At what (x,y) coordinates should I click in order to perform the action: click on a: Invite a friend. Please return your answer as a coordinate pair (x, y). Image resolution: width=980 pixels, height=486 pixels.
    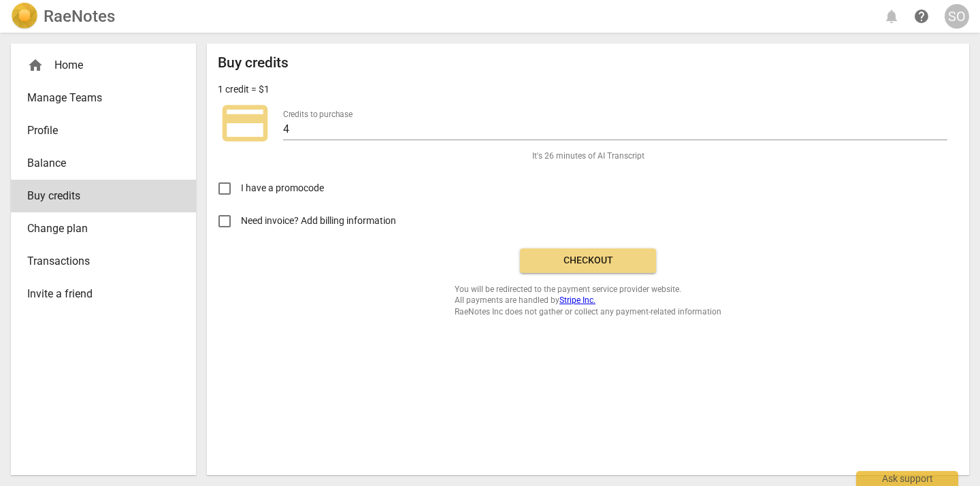
    Looking at the image, I should click on (103, 294).